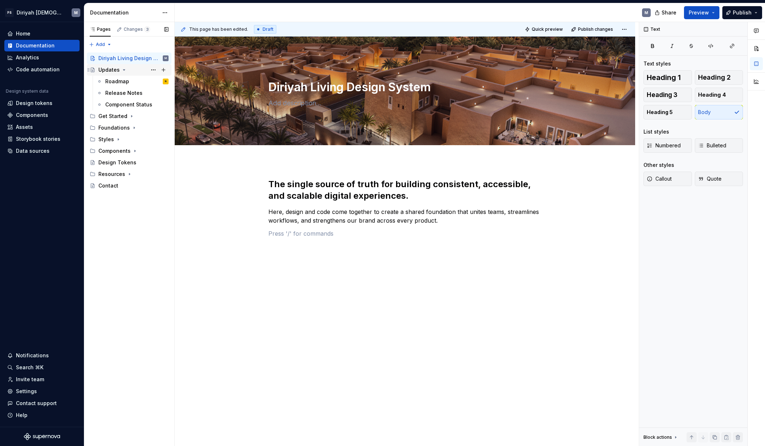  Describe the element at coordinates (659, 179) in the screenshot. I see `span: Callout` at that location.